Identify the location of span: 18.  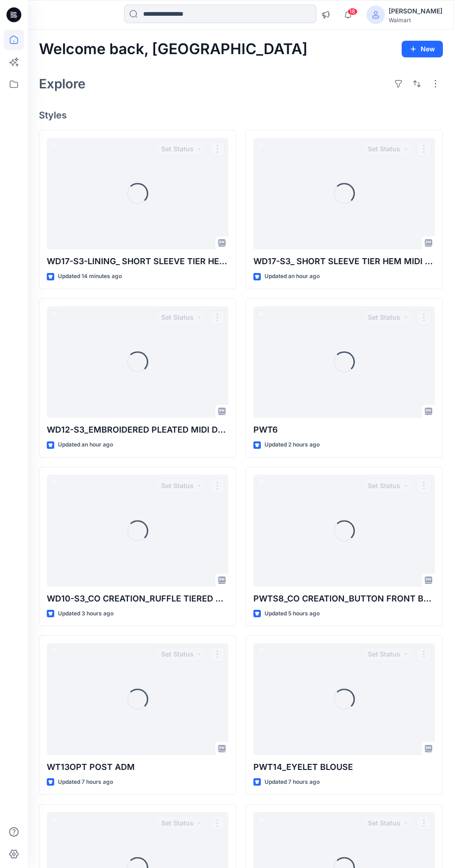
(353, 12).